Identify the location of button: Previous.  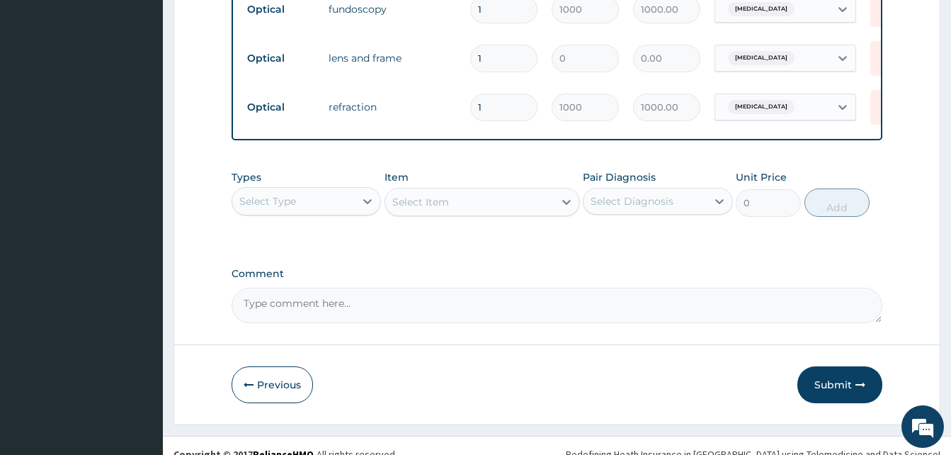
(272, 385).